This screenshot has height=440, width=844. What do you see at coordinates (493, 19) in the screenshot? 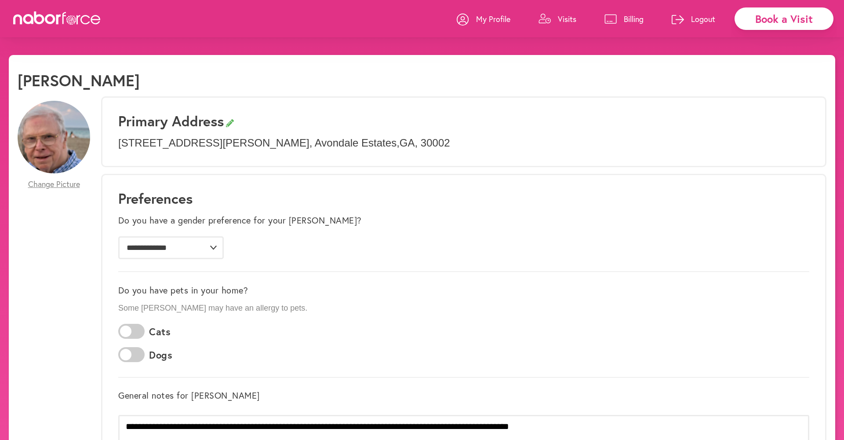
I see `p: My Profile` at bounding box center [493, 19].